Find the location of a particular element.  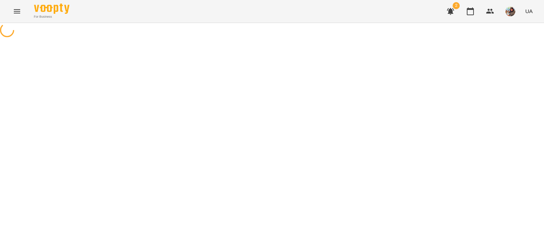

img: 8f0a5762f3e5ee796b2308d9112ead2f.jpeg is located at coordinates (511, 11).